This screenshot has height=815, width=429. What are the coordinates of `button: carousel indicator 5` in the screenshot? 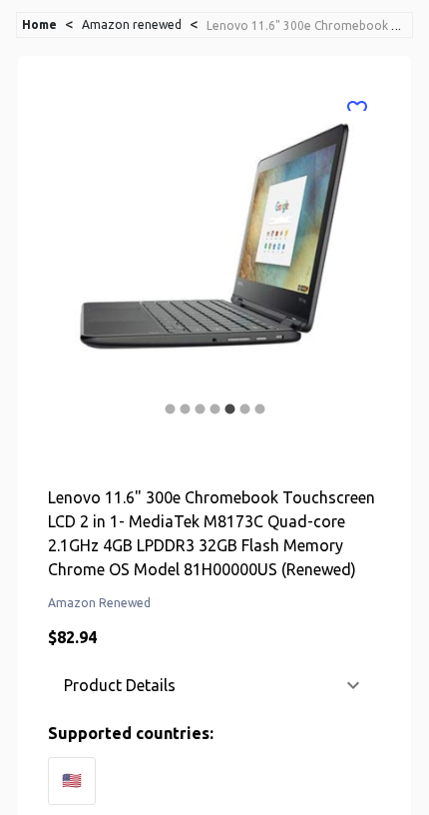 It's located at (230, 408).